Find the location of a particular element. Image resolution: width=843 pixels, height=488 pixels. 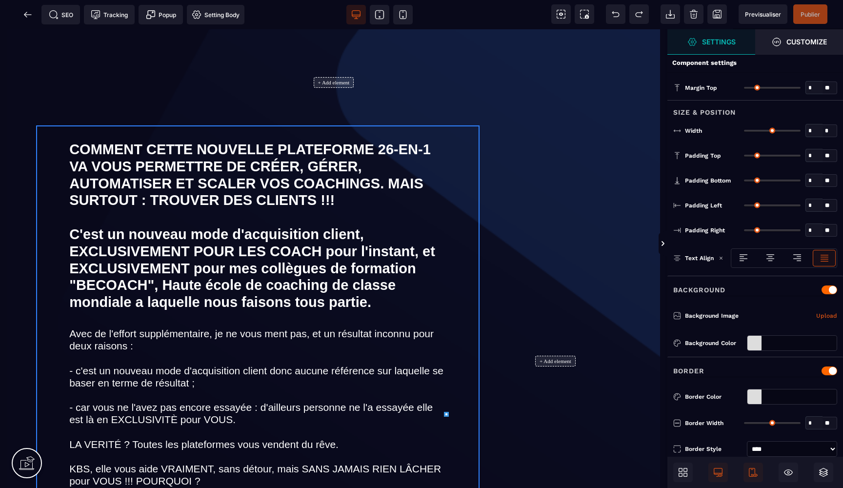

img: loading is located at coordinates (721, 258).